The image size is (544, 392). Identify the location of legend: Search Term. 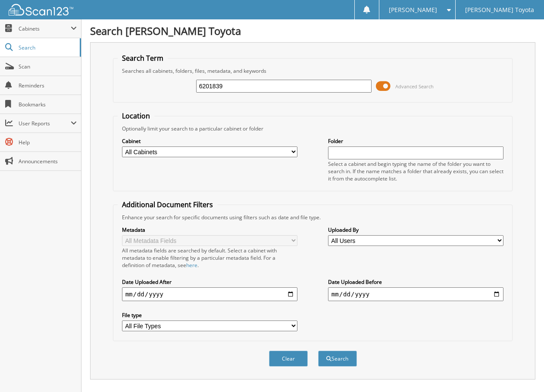
(143, 58).